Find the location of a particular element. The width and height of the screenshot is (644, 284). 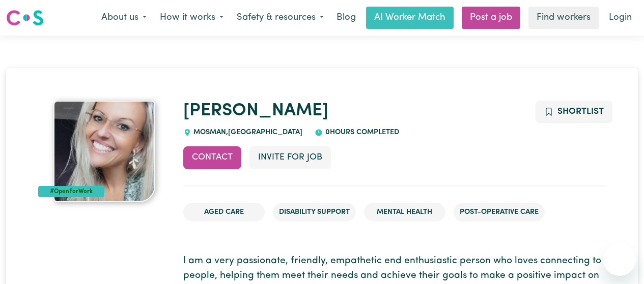

button: Safety & resources is located at coordinates (280, 18).